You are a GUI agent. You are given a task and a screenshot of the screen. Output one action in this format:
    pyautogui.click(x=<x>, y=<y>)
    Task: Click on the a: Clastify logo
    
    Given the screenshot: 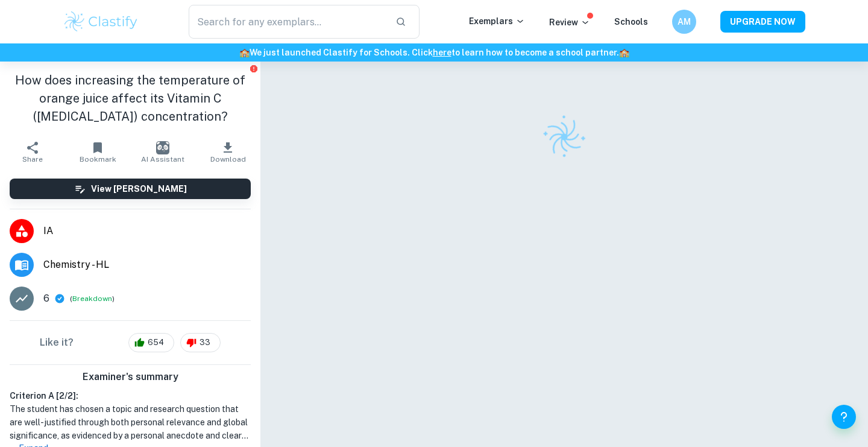 What is the action you would take?
    pyautogui.click(x=101, y=22)
    